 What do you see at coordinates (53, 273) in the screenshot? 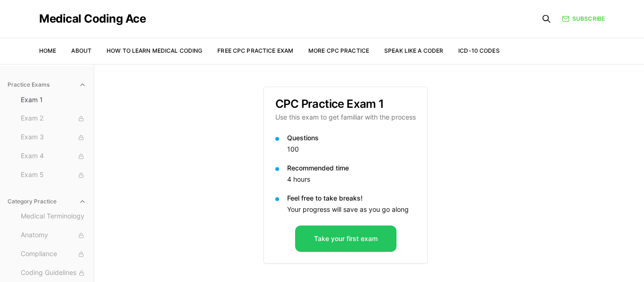
I see `span: Coding Guidelines` at bounding box center [53, 273].